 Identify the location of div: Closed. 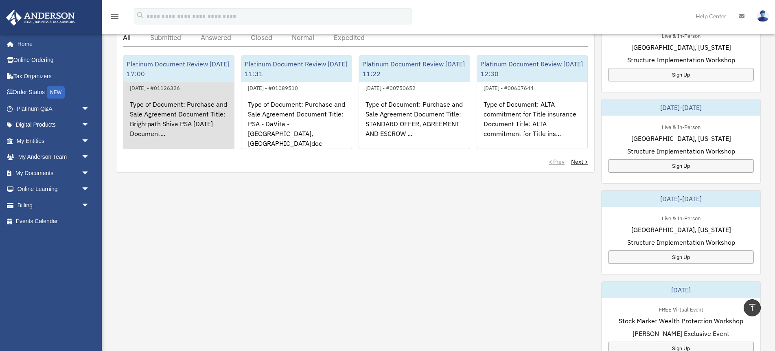
(261, 37).